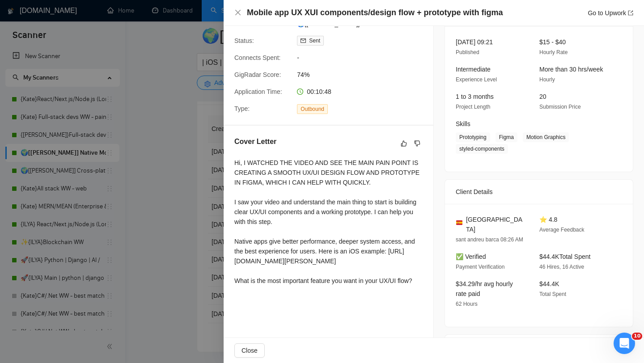  I want to click on span: Average Feedback, so click(561, 230).